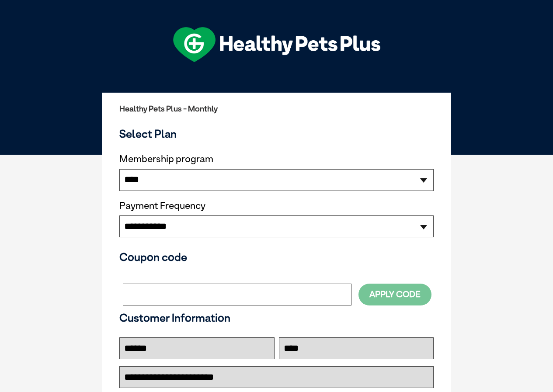 This screenshot has width=553, height=392. What do you see at coordinates (276, 134) in the screenshot?
I see `h3: Select Plan` at bounding box center [276, 134].